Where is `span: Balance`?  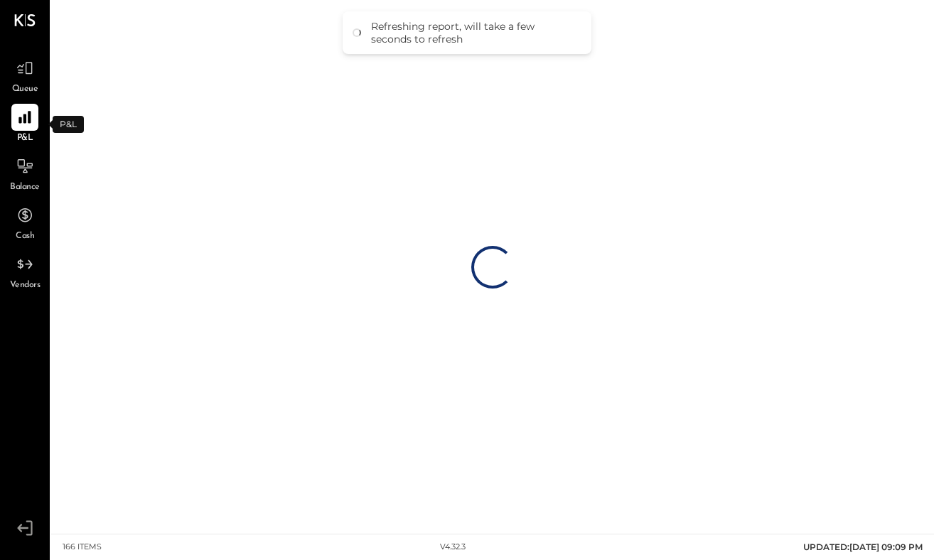
span: Balance is located at coordinates (25, 188).